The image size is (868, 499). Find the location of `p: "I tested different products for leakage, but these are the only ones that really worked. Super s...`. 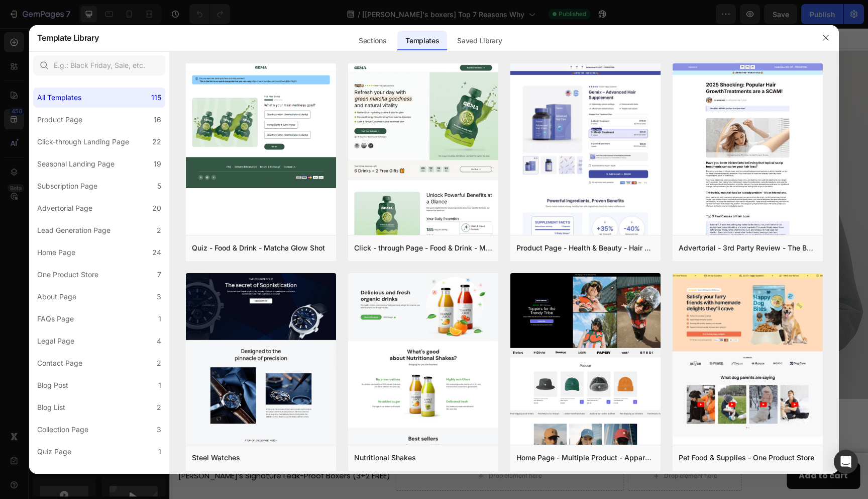

p: "I tested different products for leakage, but these are the only ones that really worked. Super s... is located at coordinates (133, 228).